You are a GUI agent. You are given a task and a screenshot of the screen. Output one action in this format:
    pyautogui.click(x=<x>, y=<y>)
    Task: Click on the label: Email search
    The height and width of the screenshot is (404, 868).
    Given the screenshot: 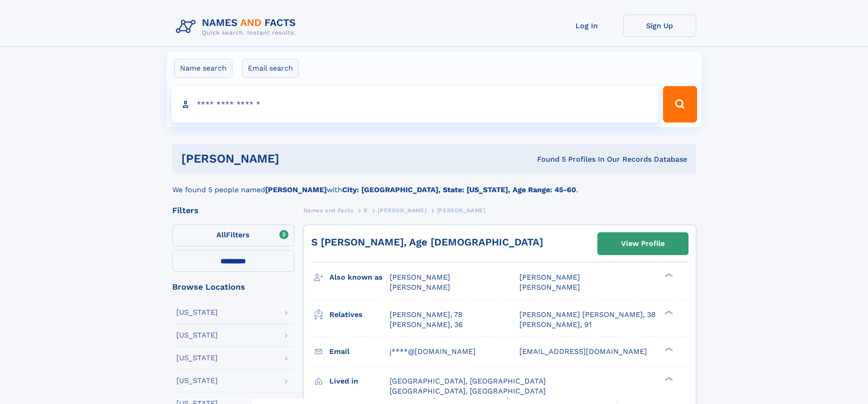 What is the action you would take?
    pyautogui.click(x=270, y=68)
    